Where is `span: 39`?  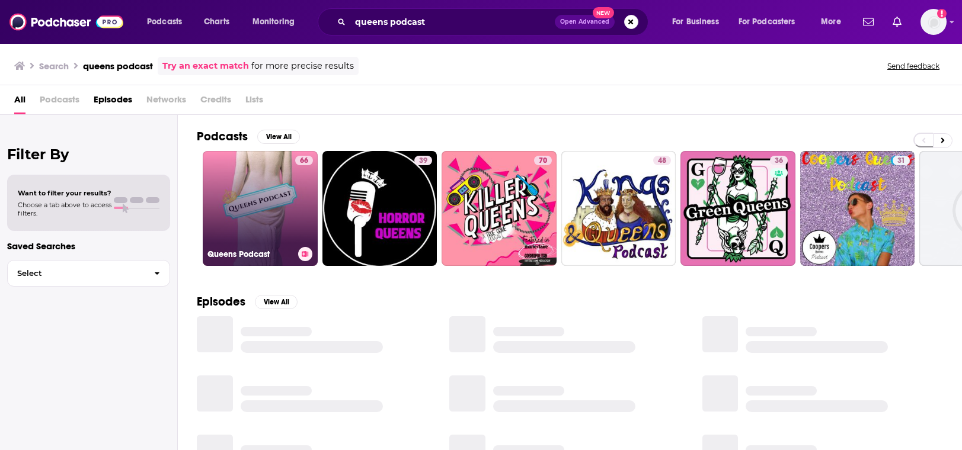 span: 39 is located at coordinates (423, 161).